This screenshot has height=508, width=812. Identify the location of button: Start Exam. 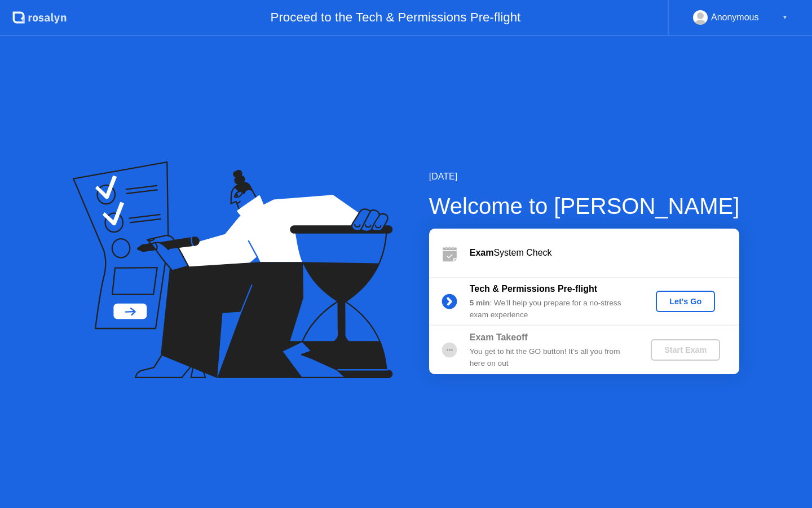
(685, 350).